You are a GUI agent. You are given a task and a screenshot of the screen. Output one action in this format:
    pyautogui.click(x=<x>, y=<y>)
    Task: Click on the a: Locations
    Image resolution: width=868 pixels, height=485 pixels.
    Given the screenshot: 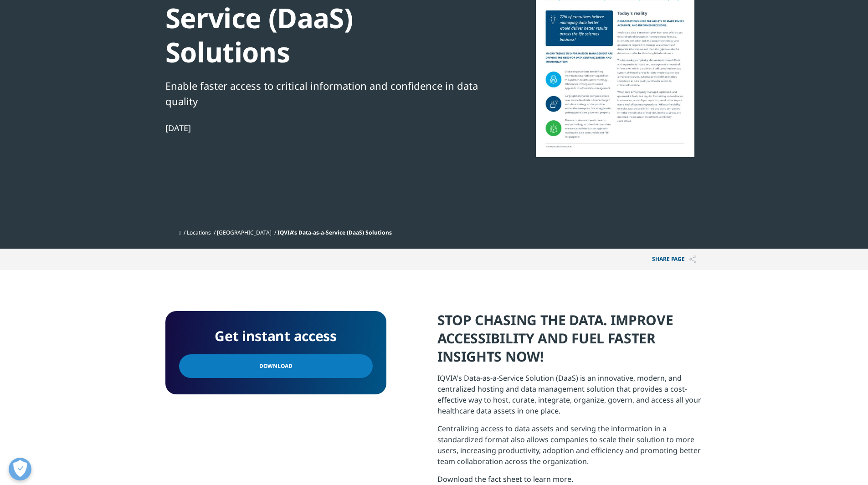 What is the action you would take?
    pyautogui.click(x=199, y=232)
    